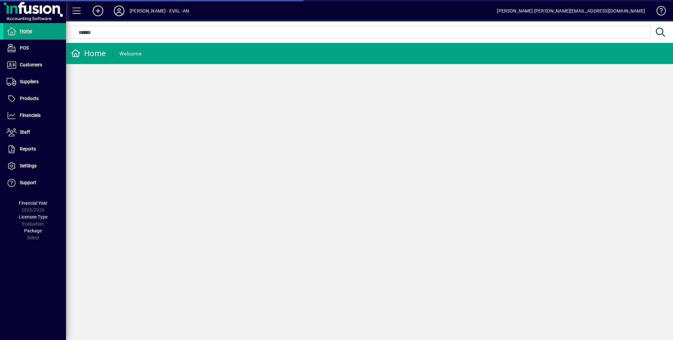 The height and width of the screenshot is (340, 673). What do you see at coordinates (29, 81) in the screenshot?
I see `span: Suppliers` at bounding box center [29, 81].